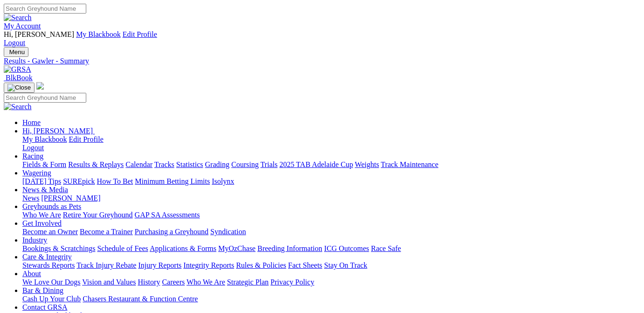 The width and height of the screenshot is (644, 313). I want to click on div: News & Media, so click(331, 198).